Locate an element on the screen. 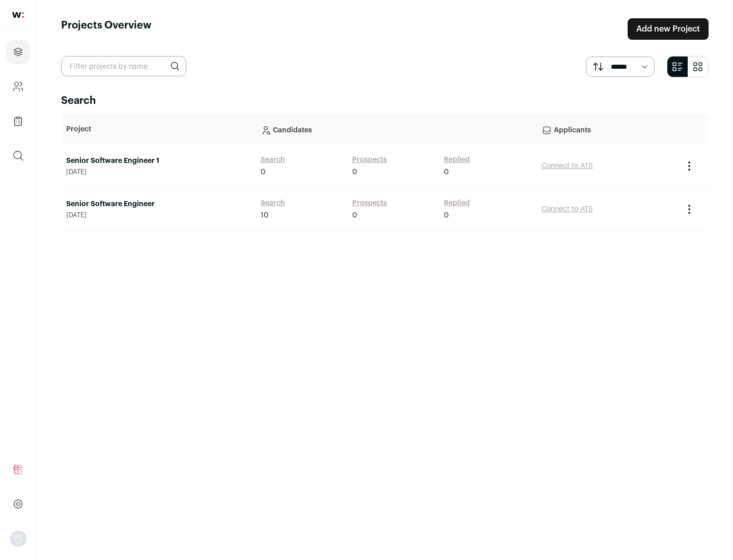 Image resolution: width=733 pixels, height=560 pixels. a: Company and ATS Settings is located at coordinates (18, 87).